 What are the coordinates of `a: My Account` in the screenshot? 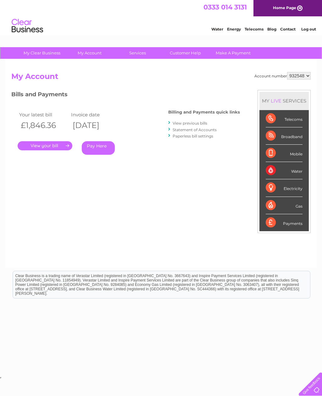 It's located at (90, 53).